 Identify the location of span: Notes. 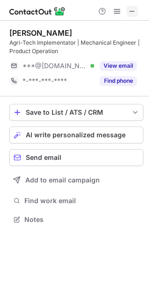
(82, 219).